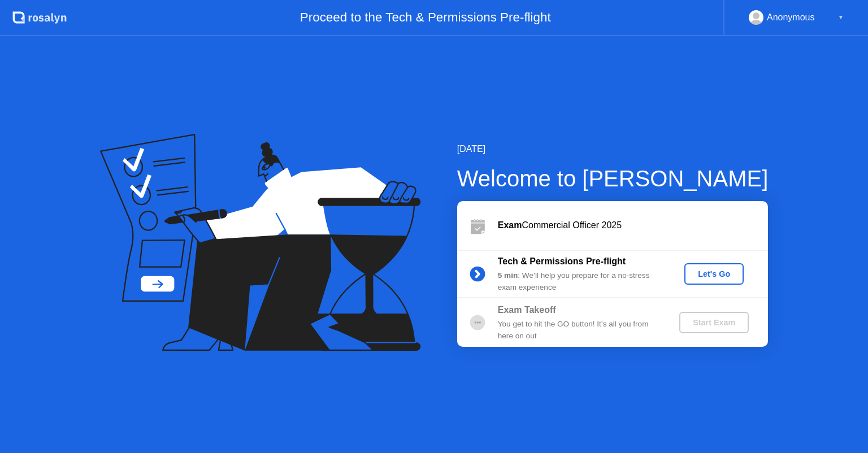 This screenshot has height=453, width=868. I want to click on b: Tech & Permissions Pre-flight, so click(562, 261).